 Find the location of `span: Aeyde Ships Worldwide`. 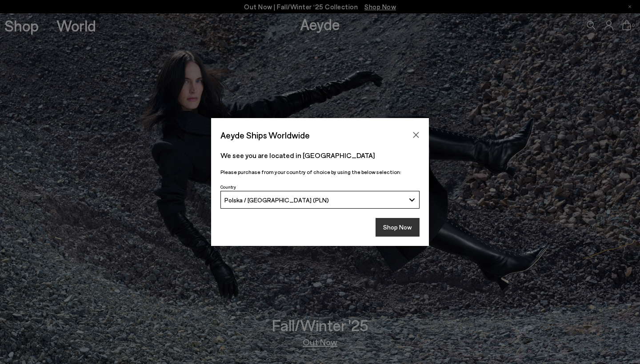

span: Aeyde Ships Worldwide is located at coordinates (265, 135).